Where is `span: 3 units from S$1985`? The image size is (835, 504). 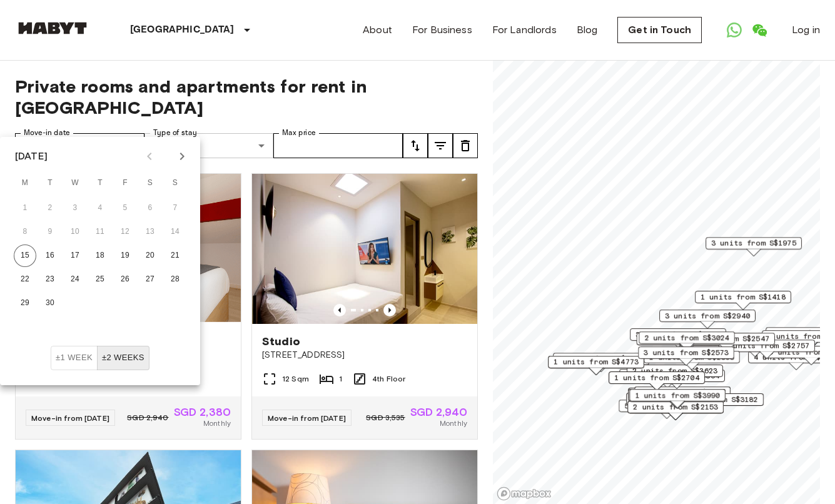
span: 3 units from S$1985 is located at coordinates (678, 334).